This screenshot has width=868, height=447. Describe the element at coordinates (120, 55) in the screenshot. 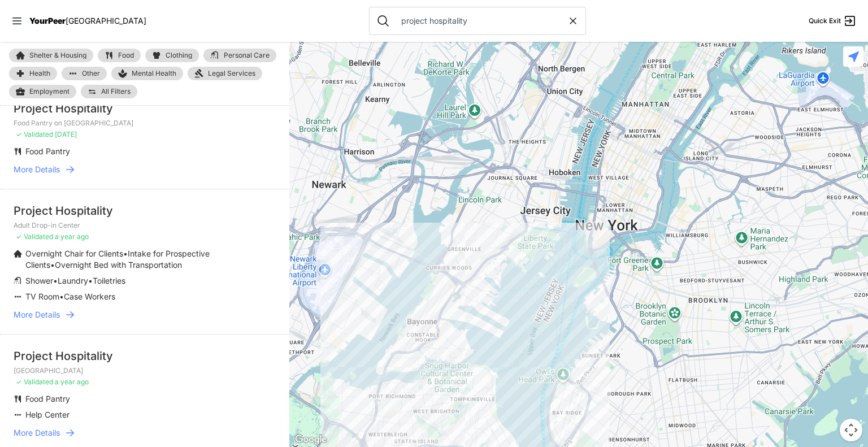

I see `a: Food` at that location.